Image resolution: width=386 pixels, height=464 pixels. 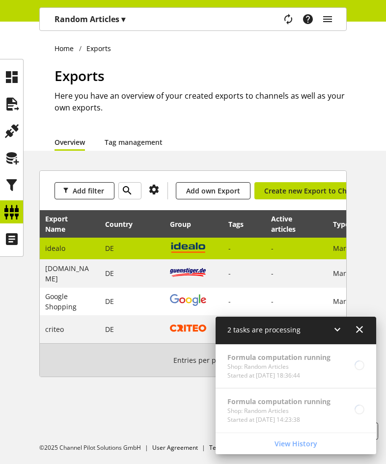 I want to click on span: Exports, so click(x=80, y=76).